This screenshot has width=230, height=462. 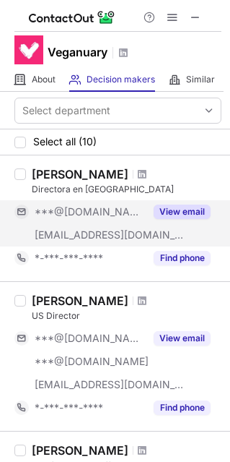 What do you see at coordinates (65, 142) in the screenshot?
I see `span: Select all (10)` at bounding box center [65, 142].